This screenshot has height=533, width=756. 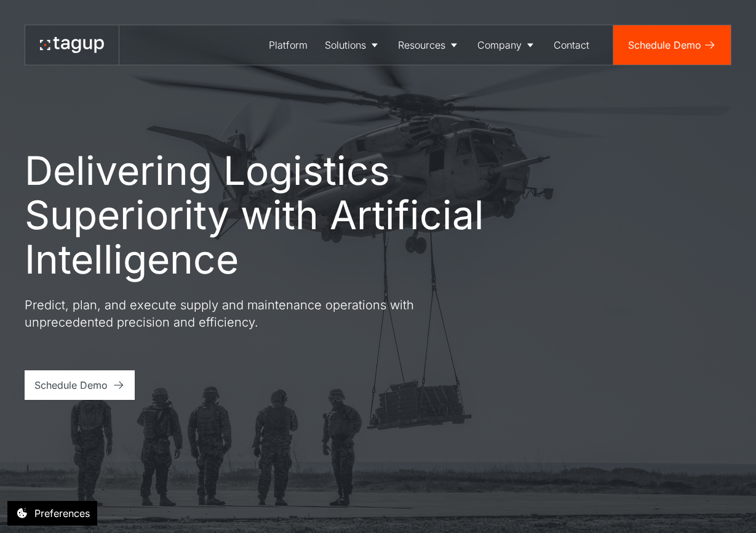 I want to click on p: Predict, plan, and execute supply and maintenance operations with unprecedented precision and eff..., so click(x=246, y=313).